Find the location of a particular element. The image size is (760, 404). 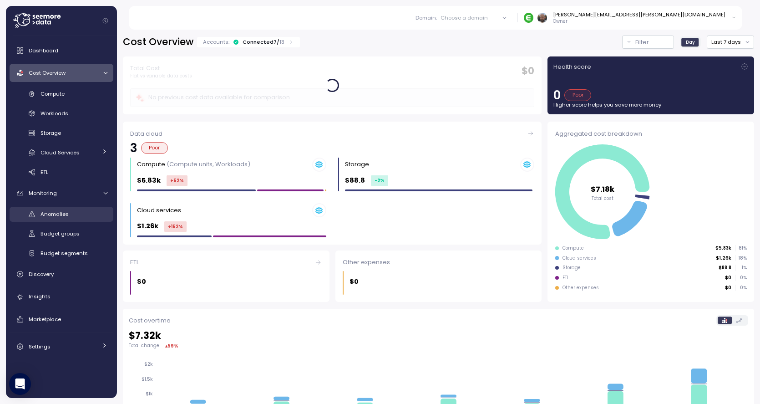

p: 81 % is located at coordinates (741, 248).